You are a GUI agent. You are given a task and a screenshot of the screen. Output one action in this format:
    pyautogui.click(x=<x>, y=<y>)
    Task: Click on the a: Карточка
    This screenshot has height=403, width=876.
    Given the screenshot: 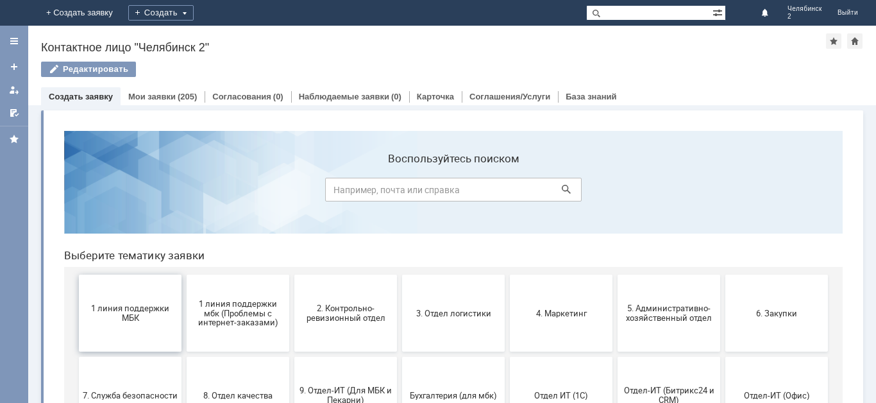 What is the action you would take?
    pyautogui.click(x=435, y=96)
    